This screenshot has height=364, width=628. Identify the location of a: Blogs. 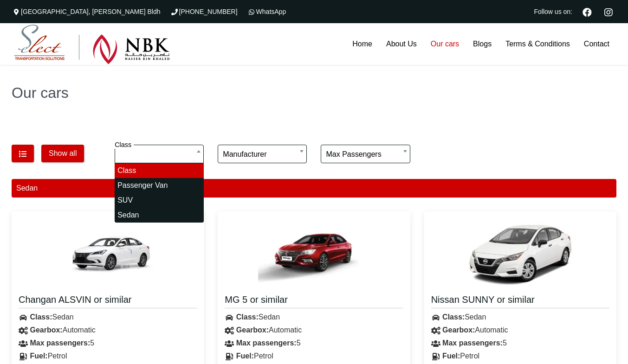
(482, 44).